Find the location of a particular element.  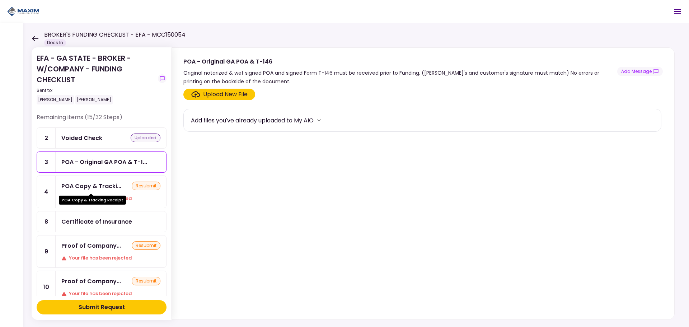

div: Remaining items (15/32 Steps) is located at coordinates (102, 120).